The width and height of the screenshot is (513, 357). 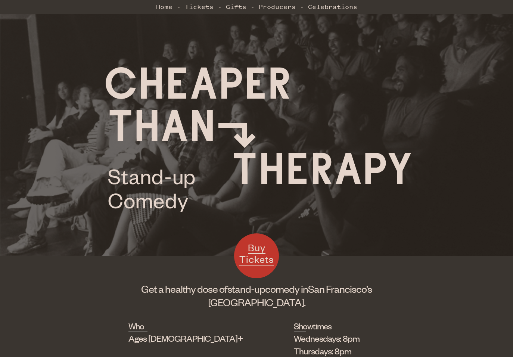 What do you see at coordinates (258, 140) in the screenshot?
I see `img: Cheaper Than Therapy logo` at bounding box center [258, 140].